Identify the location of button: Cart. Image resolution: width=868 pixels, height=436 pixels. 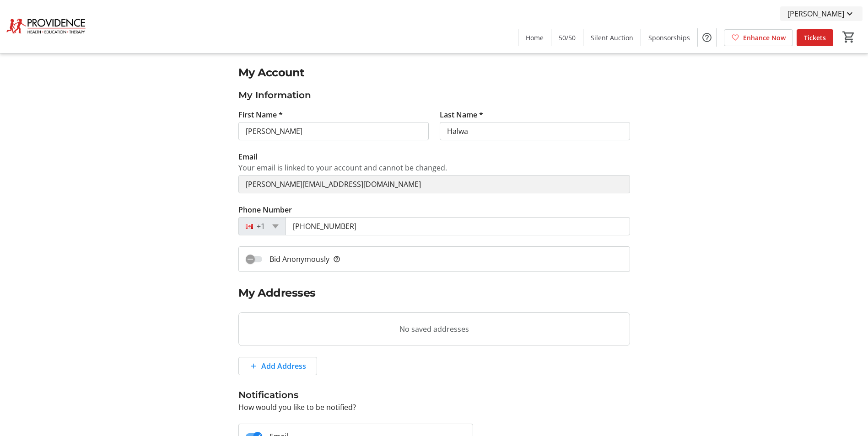
(849, 37).